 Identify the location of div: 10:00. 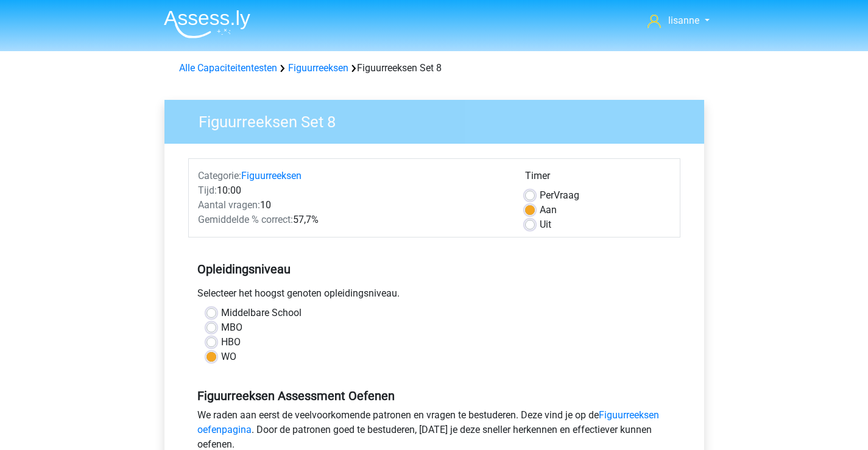
(352, 190).